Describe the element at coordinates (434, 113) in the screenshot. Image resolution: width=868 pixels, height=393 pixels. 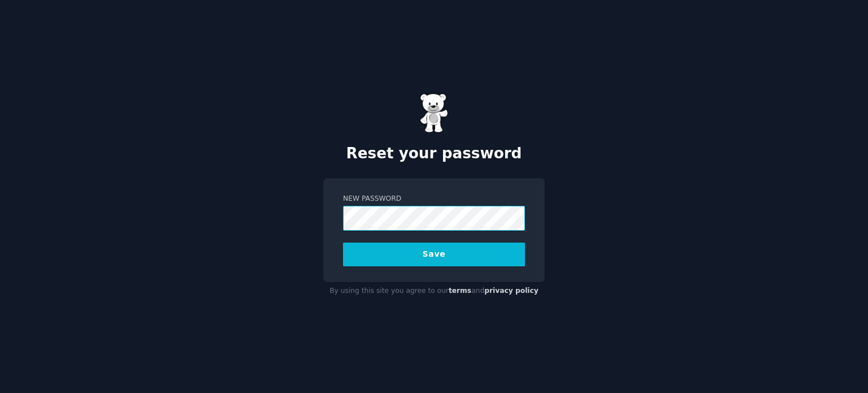
I see `img: Gummy Bear` at that location.